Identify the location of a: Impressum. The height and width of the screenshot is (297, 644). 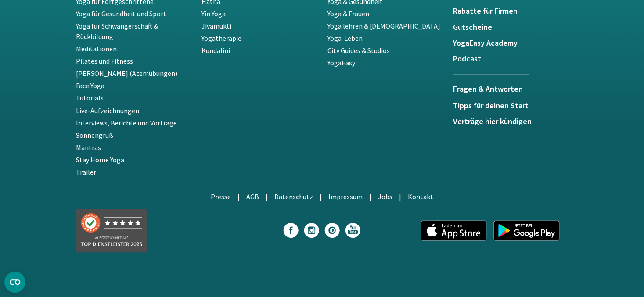
(345, 196).